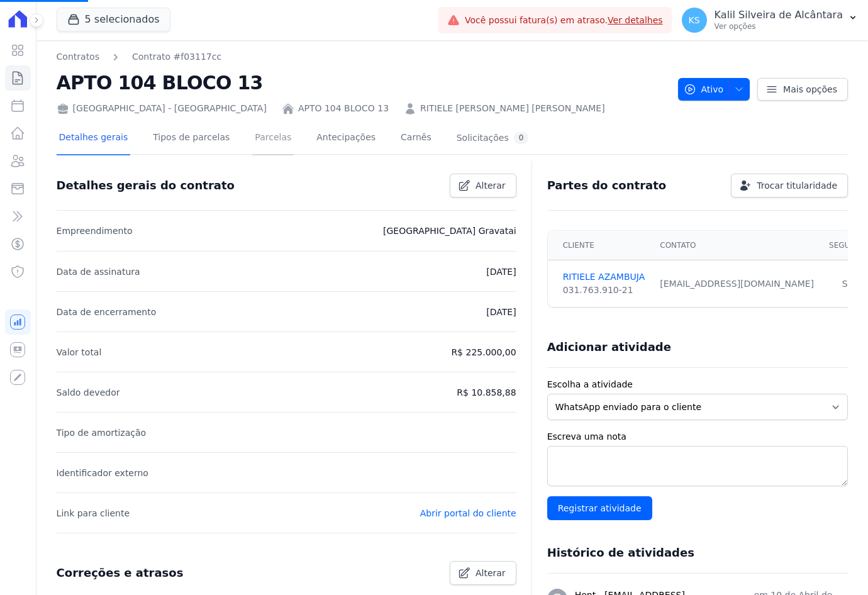 The image size is (868, 595). I want to click on button: Ativo, so click(714, 89).